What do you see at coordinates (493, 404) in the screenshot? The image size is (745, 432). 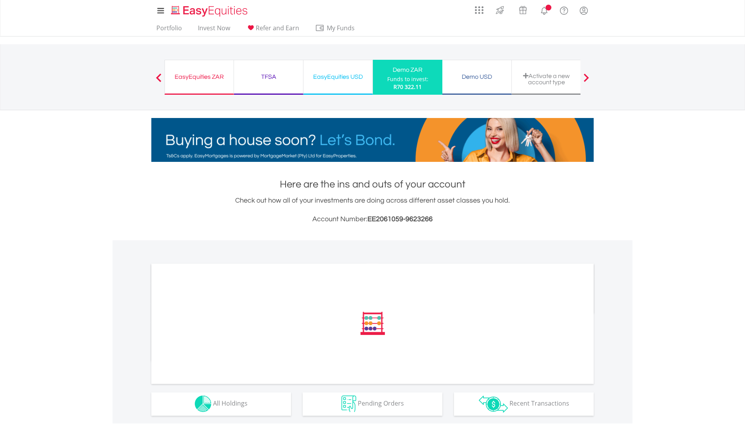 I see `img: transactions-zar-wht.png` at bounding box center [493, 404].